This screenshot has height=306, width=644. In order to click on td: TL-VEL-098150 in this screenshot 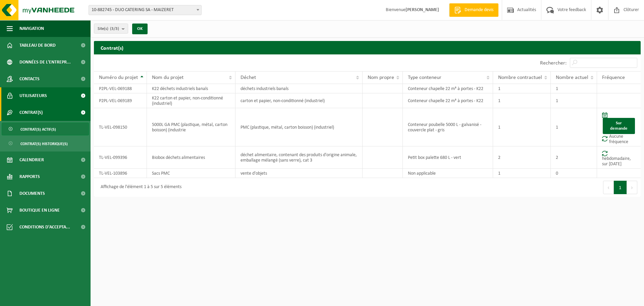, I will do `click(121, 127)`.